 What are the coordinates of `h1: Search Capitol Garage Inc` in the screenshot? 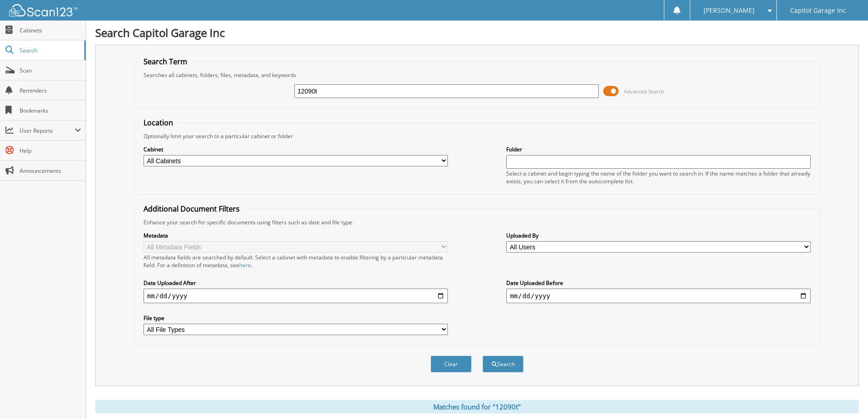 It's located at (477, 32).